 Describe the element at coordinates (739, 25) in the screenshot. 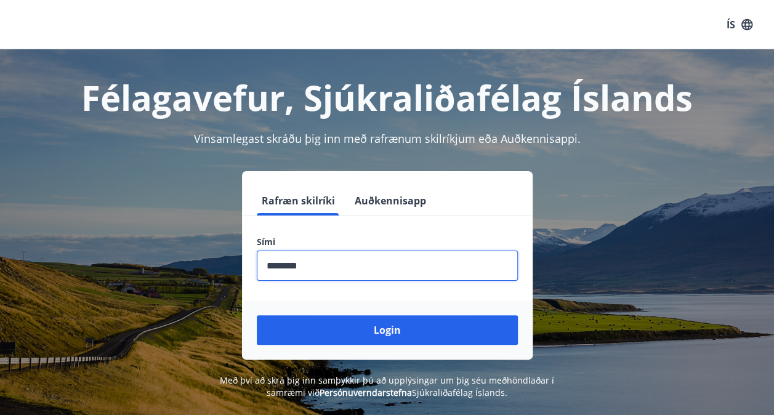

I see `button: ÍS` at that location.